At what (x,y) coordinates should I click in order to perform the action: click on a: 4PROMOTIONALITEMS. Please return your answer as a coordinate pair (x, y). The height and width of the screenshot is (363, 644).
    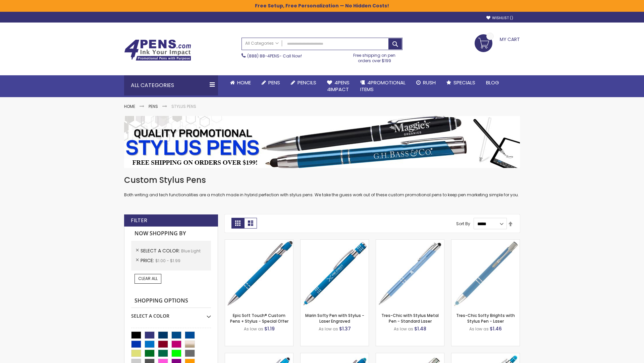
    Looking at the image, I should click on (383, 86).